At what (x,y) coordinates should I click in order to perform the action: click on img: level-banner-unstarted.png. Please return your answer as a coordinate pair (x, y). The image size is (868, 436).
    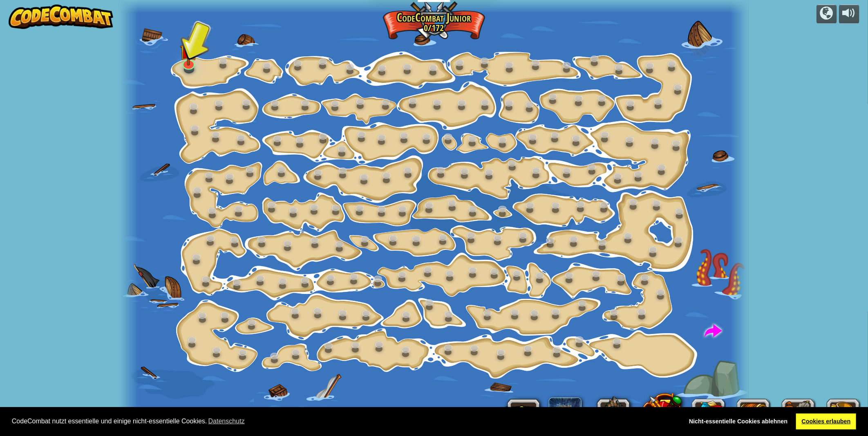
    Looking at the image, I should click on (189, 50).